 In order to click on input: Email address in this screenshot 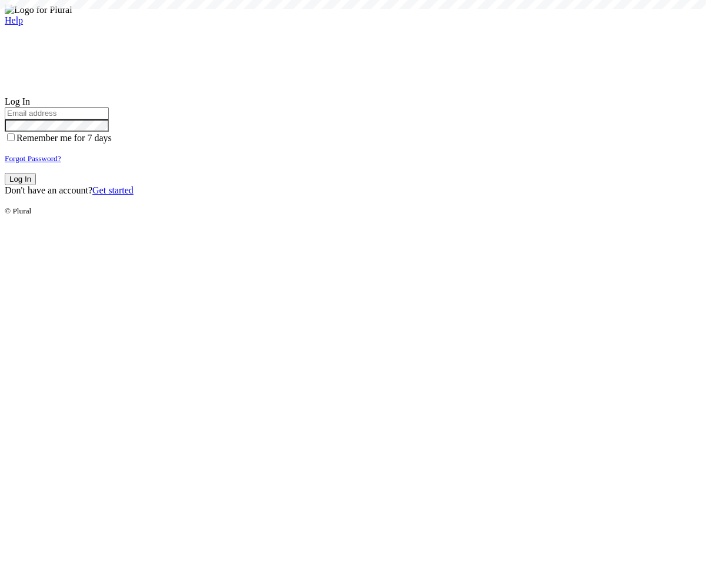, I will do `click(57, 113)`.